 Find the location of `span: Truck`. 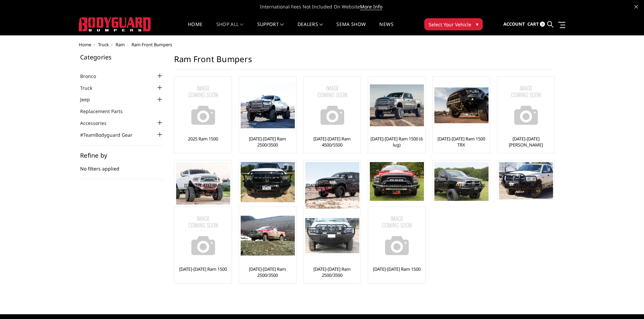

span: Truck is located at coordinates (104, 45).